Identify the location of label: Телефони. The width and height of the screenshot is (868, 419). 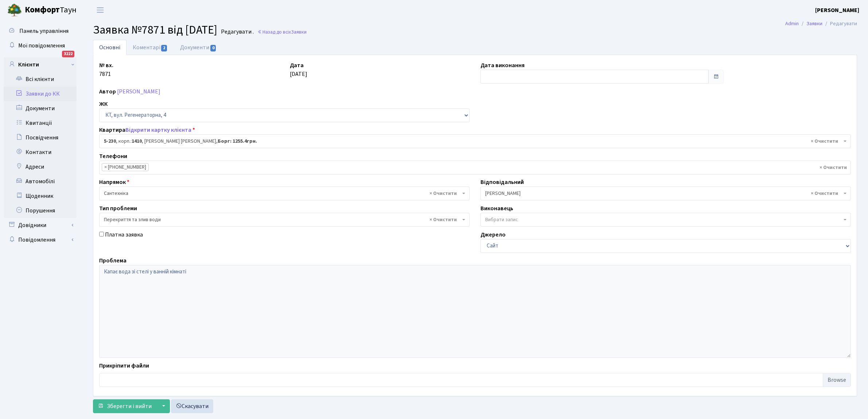
(113, 156).